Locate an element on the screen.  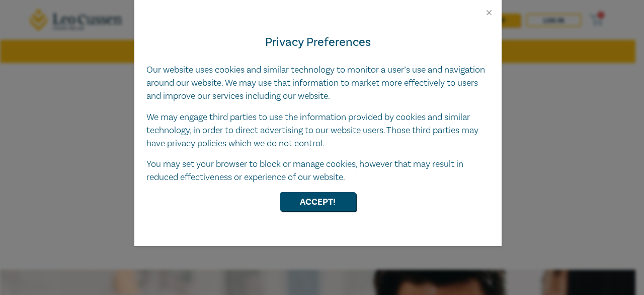
button: Accept! is located at coordinates (318, 202).